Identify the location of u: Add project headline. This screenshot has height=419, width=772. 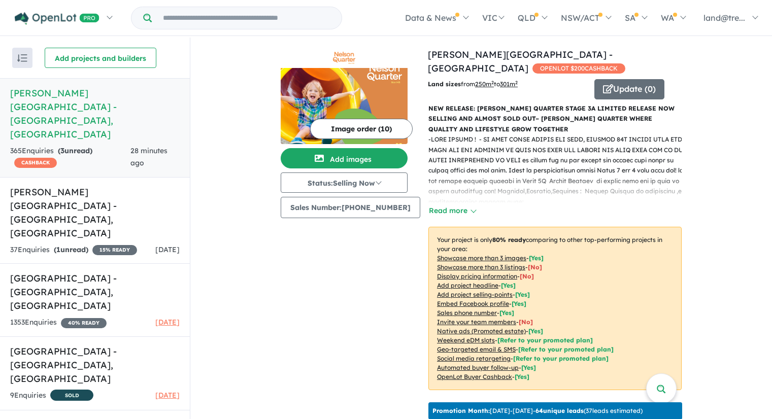
(467, 285).